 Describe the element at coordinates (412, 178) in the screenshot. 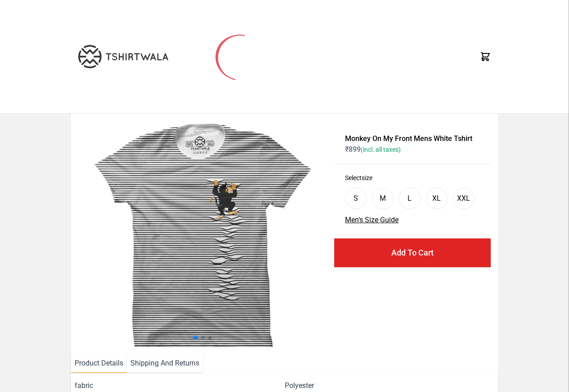

I see `h3: Select size` at that location.